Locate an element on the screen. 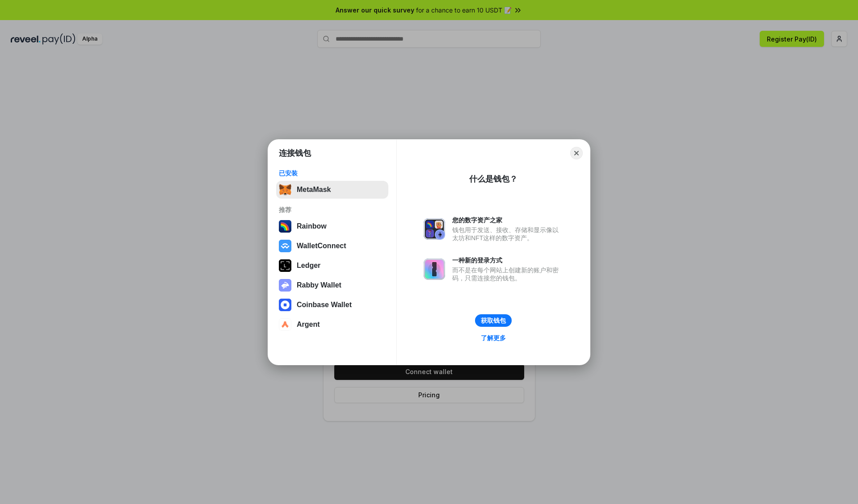 This screenshot has height=504, width=858. h1: 连接钱包 is located at coordinates (295, 153).